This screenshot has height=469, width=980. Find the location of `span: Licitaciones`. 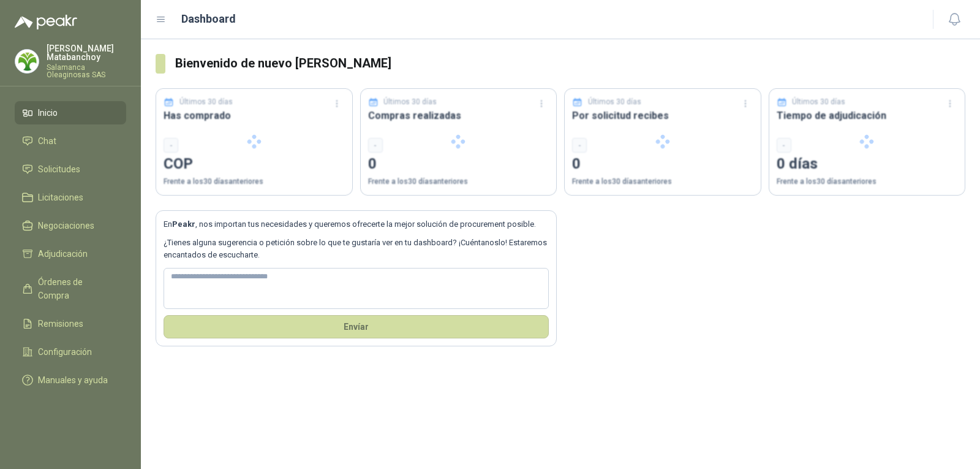

span: Licitaciones is located at coordinates (60, 197).